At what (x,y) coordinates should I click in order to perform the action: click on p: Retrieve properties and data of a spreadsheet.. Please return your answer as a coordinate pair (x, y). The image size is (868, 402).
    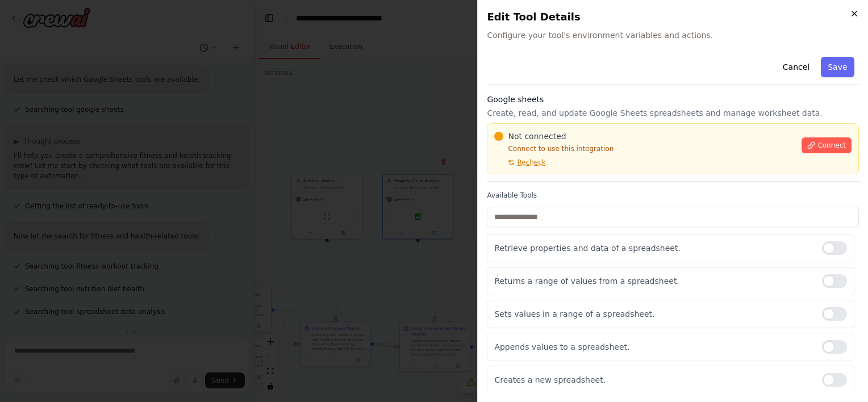
    Looking at the image, I should click on (654, 248).